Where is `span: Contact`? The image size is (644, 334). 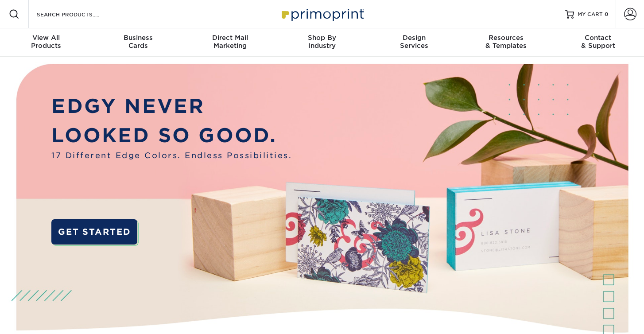 span: Contact is located at coordinates (598, 38).